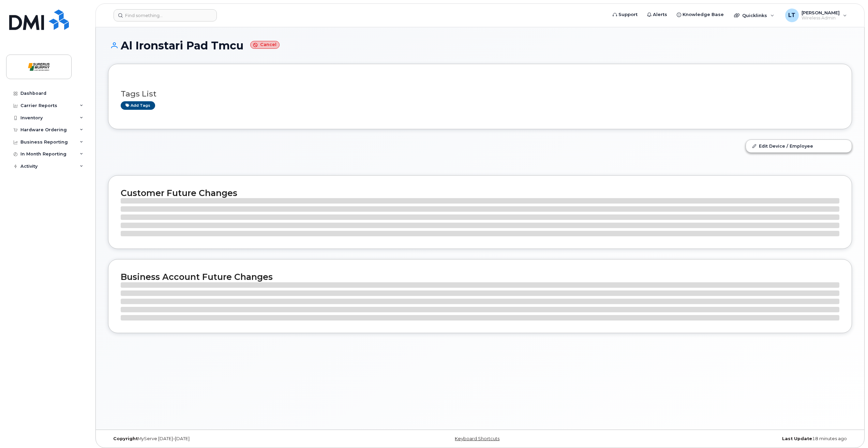 This screenshot has height=448, width=868. Describe the element at coordinates (799, 146) in the screenshot. I see `a: Edit Device / Employee` at that location.